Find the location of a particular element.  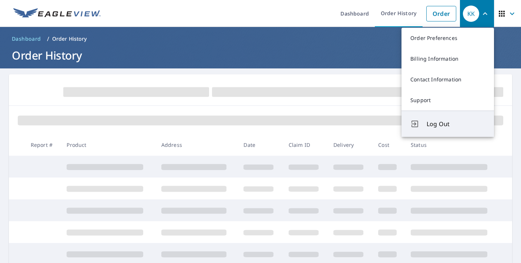

nav: breadcrumb is located at coordinates (260, 39).